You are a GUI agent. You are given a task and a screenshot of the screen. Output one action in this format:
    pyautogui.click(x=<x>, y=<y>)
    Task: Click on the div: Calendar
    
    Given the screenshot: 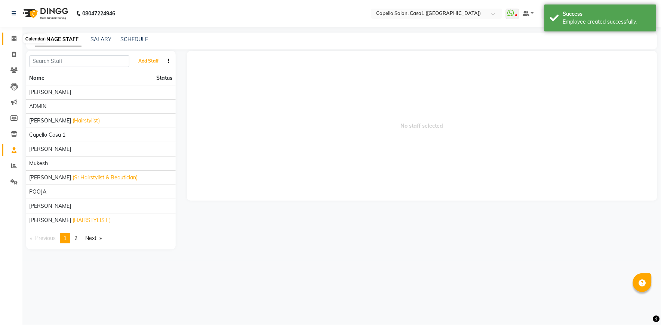 What is the action you would take?
    pyautogui.click(x=35, y=39)
    